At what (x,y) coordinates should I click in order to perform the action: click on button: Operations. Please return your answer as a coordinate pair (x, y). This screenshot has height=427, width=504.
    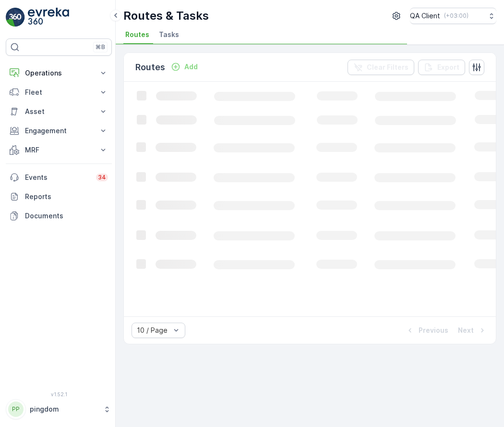
    Looking at the image, I should click on (59, 73).